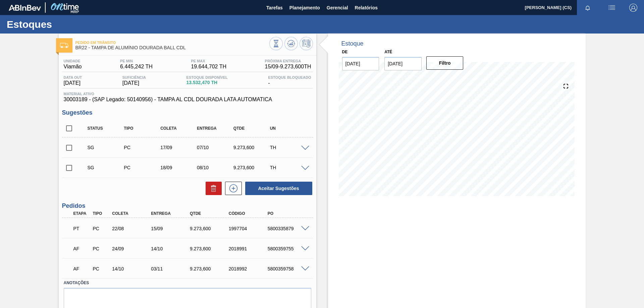 This screenshot has height=308, width=644. I want to click on span: PE MIN, so click(136, 61).